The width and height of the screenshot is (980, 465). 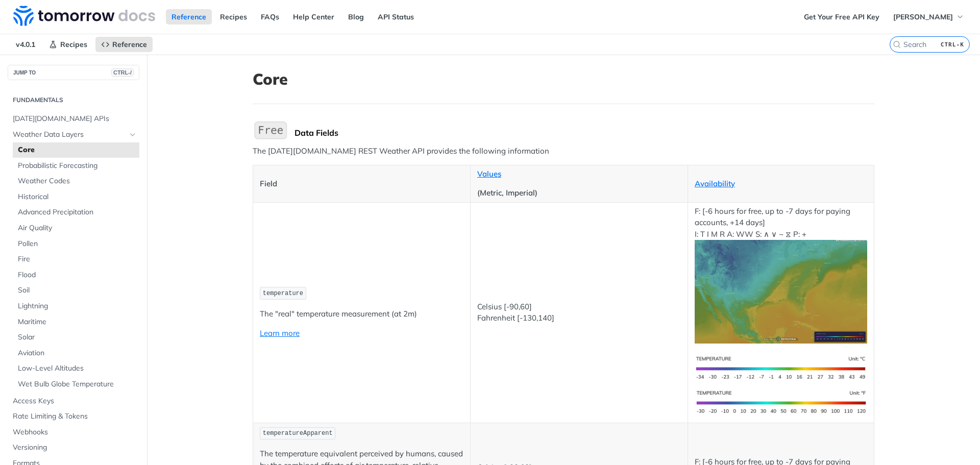 I want to click on button: Hide subpages for Weather Data Layers, so click(x=133, y=135).